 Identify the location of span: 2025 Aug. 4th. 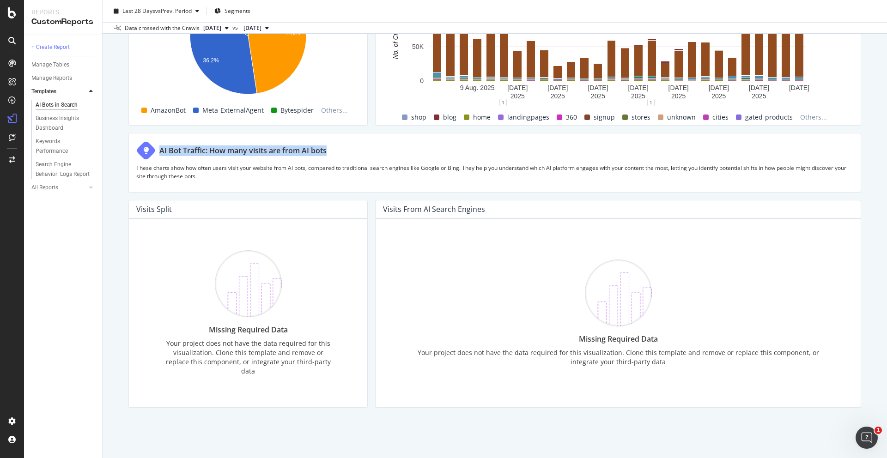
(252, 28).